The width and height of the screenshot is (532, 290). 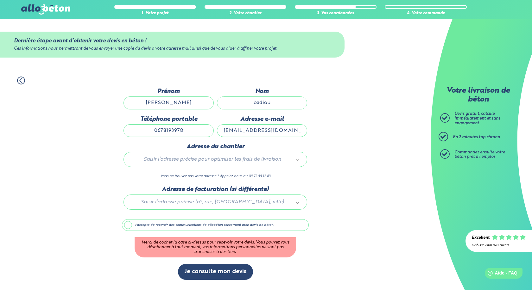 What do you see at coordinates (481, 238) in the screenshot?
I see `div: Excellent` at bounding box center [481, 238].